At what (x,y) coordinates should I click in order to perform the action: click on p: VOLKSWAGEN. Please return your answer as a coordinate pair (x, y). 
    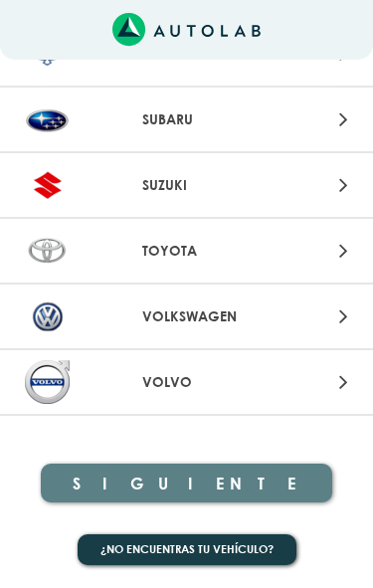
    Looking at the image, I should click on (186, 316).